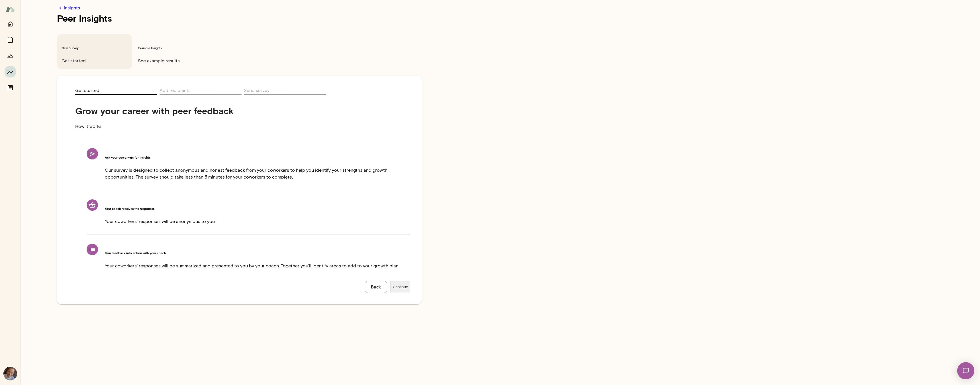 Image resolution: width=980 pixels, height=385 pixels. Describe the element at coordinates (253, 253) in the screenshot. I see `h6: Turn feedback into action with your coach` at that location.